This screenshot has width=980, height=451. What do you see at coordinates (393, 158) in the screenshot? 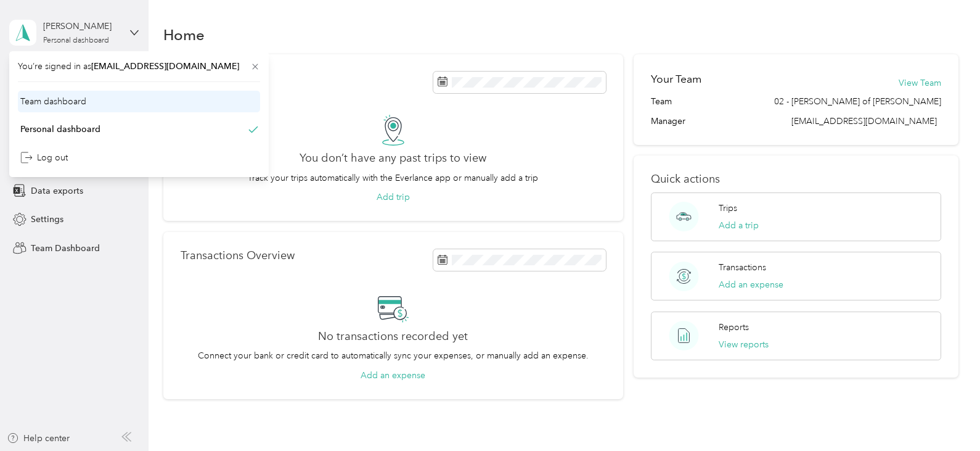
I see `h2: You don’t have any past trips to view` at bounding box center [393, 158].